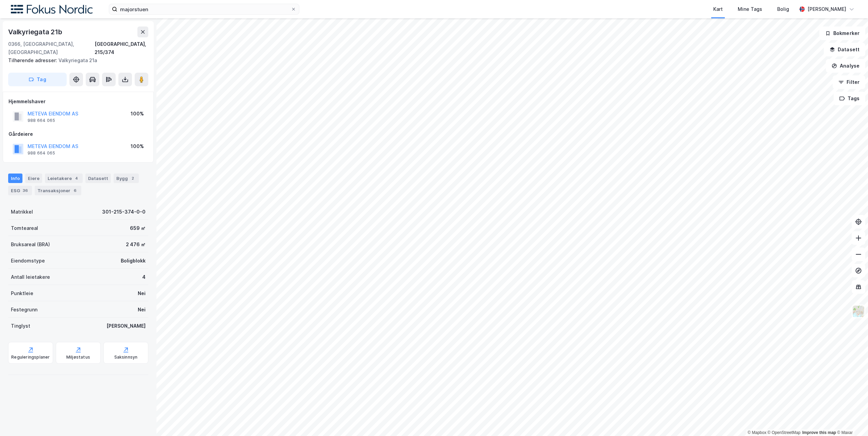  What do you see at coordinates (22, 293) in the screenshot?
I see `div: Punktleie` at bounding box center [22, 293].